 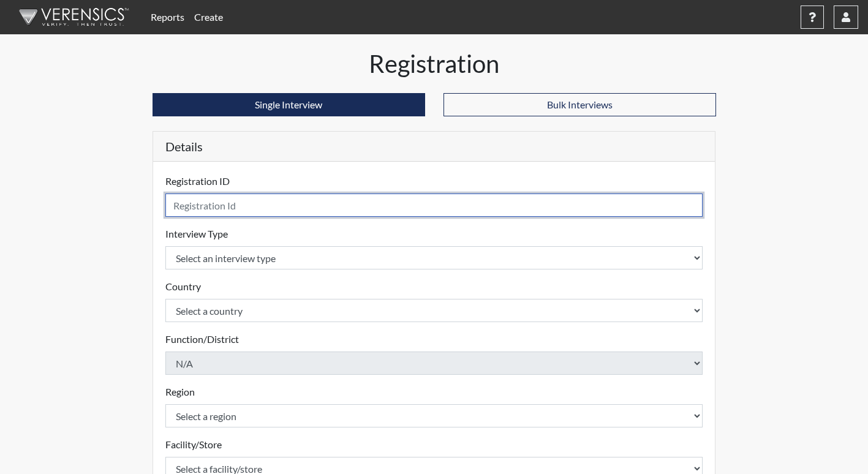 What do you see at coordinates (434, 206) in the screenshot?
I see `input: Insert a Registration ID, which needs to be a unique alphanumeric value for each interviewee` at bounding box center [434, 206].